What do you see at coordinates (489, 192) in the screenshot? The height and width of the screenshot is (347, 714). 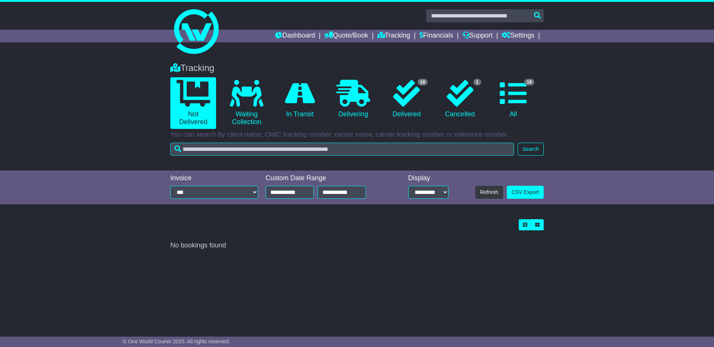 I see `button: Refresh` at bounding box center [489, 192].